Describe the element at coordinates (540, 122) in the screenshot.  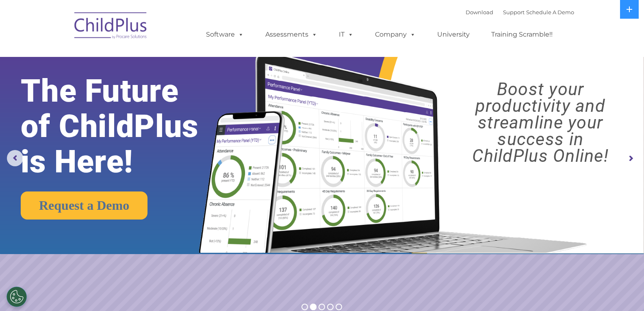
I see `rs-layer: Boost your productivity and streamline your success in ChildPlus Online!` at that location.